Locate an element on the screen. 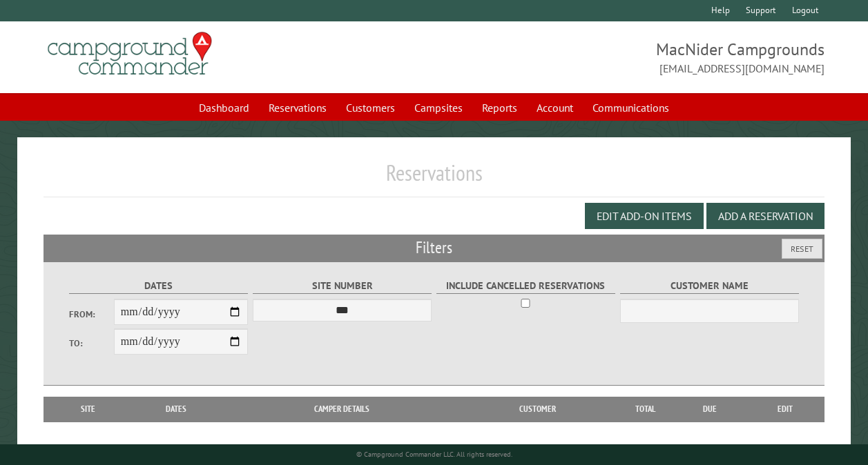 This screenshot has height=465, width=868. a: Account is located at coordinates (554, 108).